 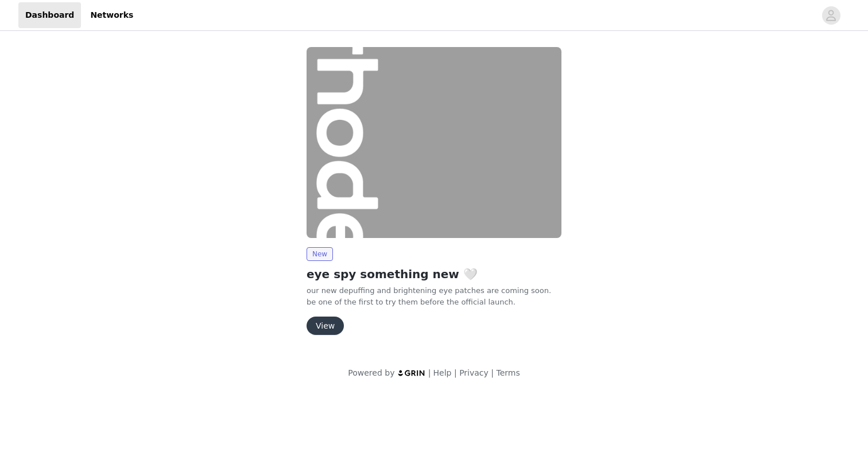 I want to click on span: New, so click(x=320, y=254).